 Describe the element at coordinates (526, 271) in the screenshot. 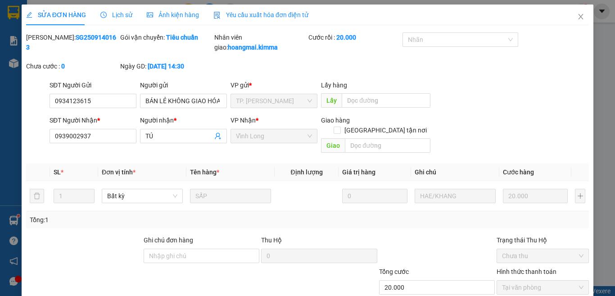

I see `label: Hình thức thanh toán` at that location.